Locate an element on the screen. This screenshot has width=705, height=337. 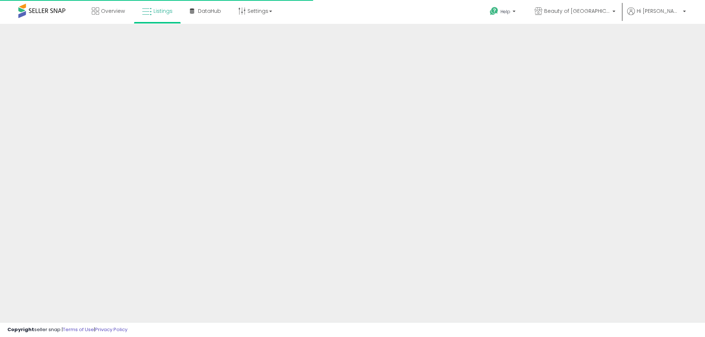
span: DataHub is located at coordinates (209, 11).